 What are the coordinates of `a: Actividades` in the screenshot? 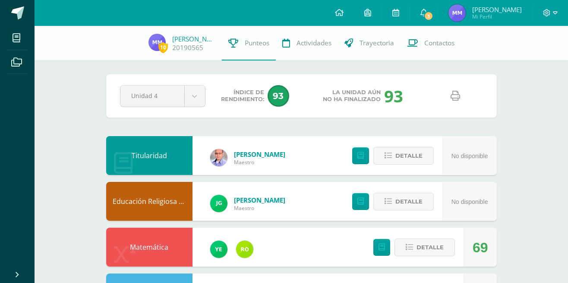 It's located at (307, 43).